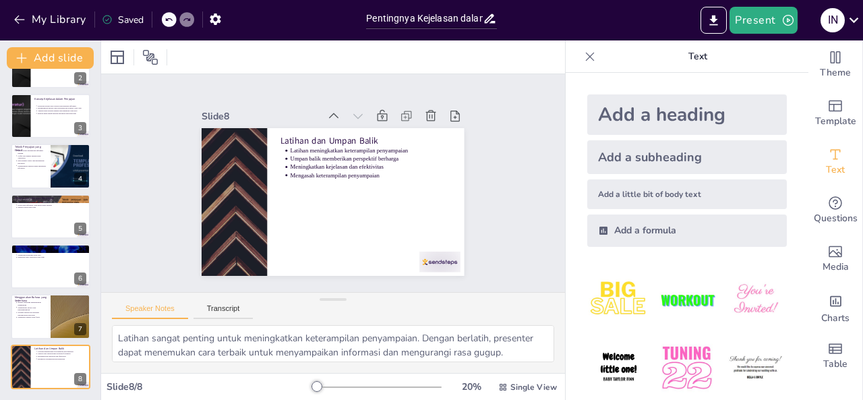 The width and height of the screenshot is (863, 400). Describe the element at coordinates (342, 282) in the screenshot. I see `div: Slide 8` at that location.